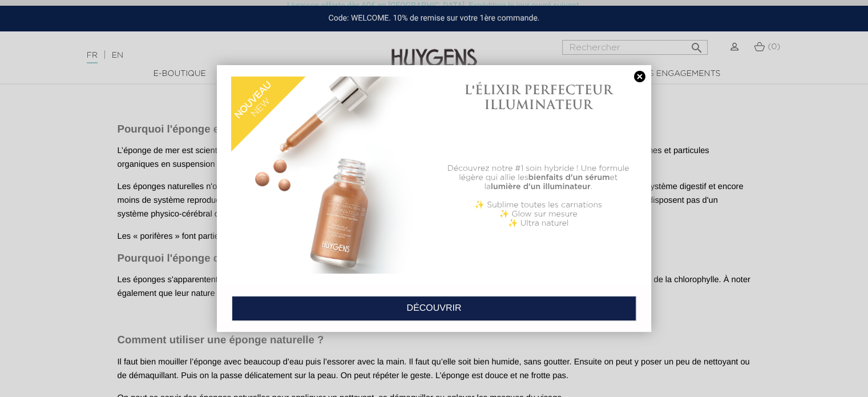  What do you see at coordinates (434, 308) in the screenshot?
I see `a: DÉCOUVRIR` at bounding box center [434, 308].